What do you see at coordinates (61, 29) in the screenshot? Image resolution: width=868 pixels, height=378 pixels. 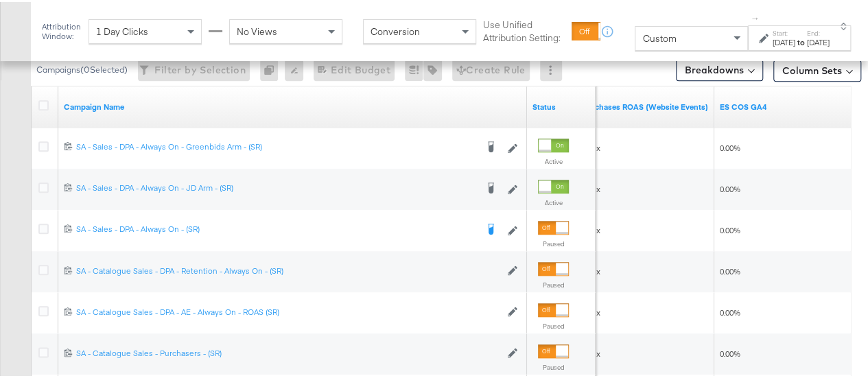 I see `div: Attribution Window:` at bounding box center [61, 29].